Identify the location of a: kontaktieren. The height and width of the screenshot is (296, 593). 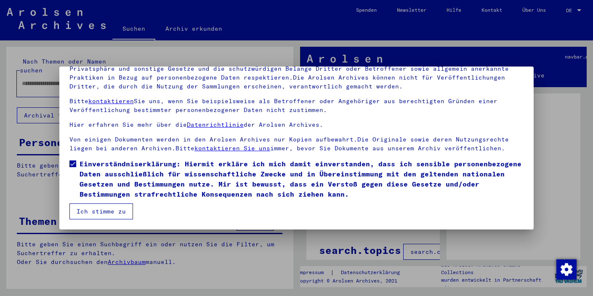
(111, 101).